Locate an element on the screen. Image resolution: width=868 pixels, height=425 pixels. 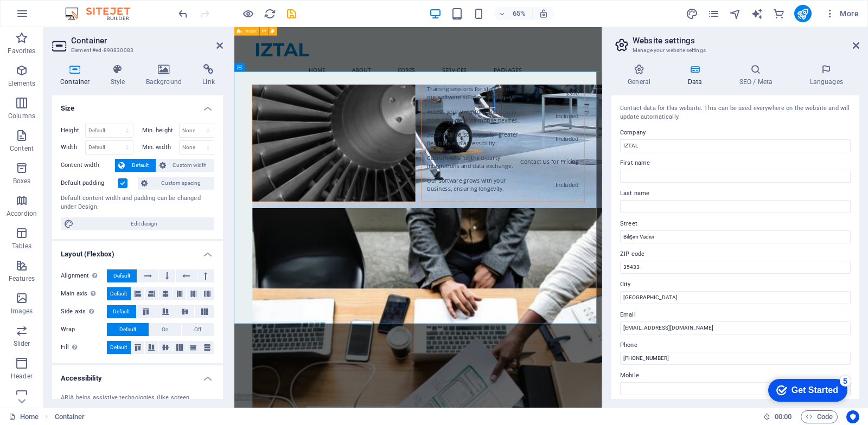
h4: General is located at coordinates (641, 76).